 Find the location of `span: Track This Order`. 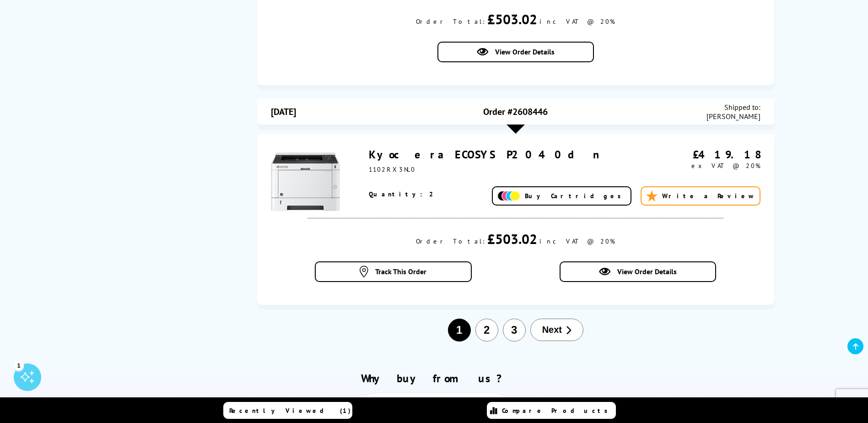

span: Track This Order is located at coordinates (401, 271).